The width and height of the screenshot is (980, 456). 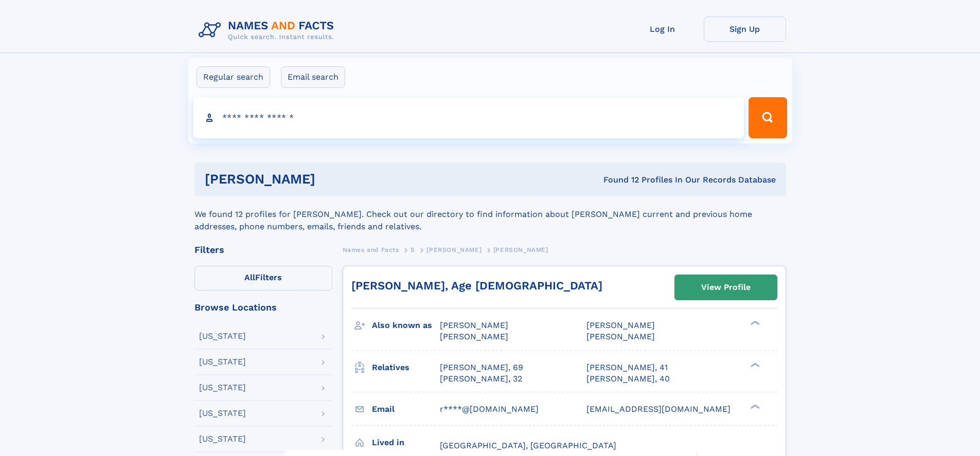 What do you see at coordinates (250, 278) in the screenshot?
I see `span: All` at bounding box center [250, 278].